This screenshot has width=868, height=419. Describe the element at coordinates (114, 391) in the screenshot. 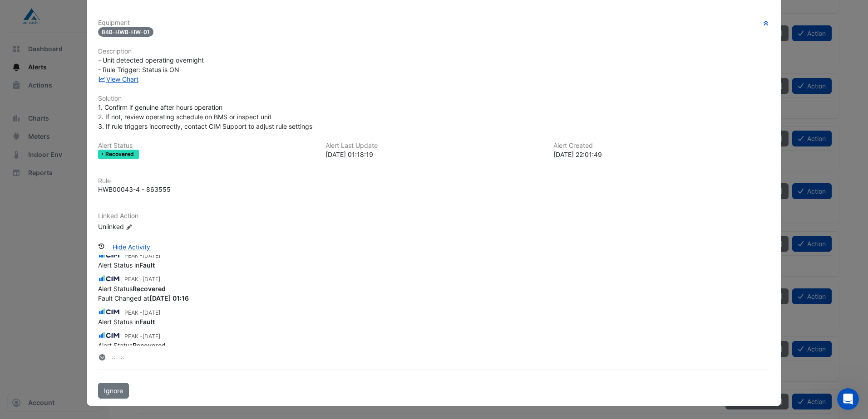

I see `button: Ignore` at that location.